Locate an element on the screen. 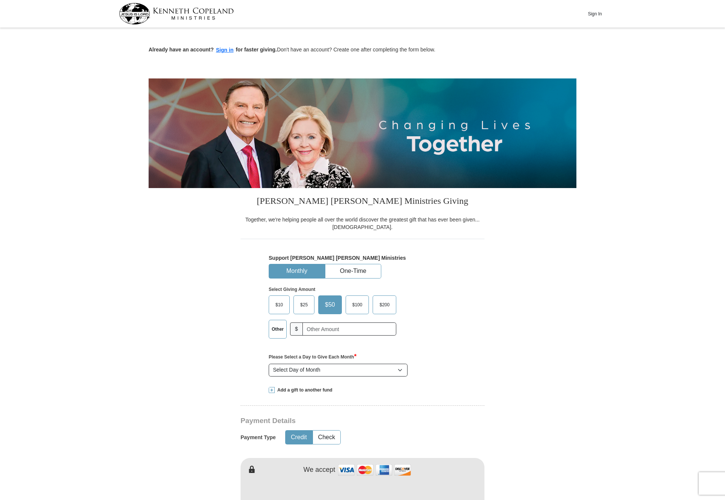  img: kcm-header-logo.svg is located at coordinates (176, 14).